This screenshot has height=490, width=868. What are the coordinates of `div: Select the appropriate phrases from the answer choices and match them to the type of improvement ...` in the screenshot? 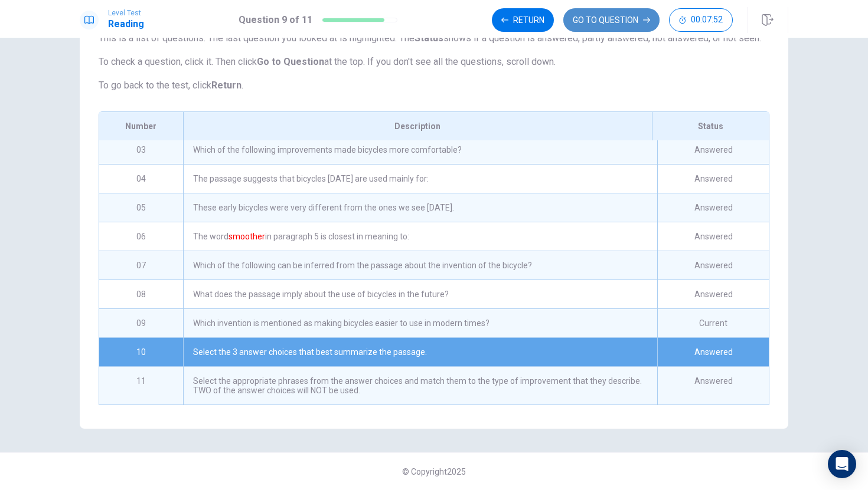 It's located at (420, 386).